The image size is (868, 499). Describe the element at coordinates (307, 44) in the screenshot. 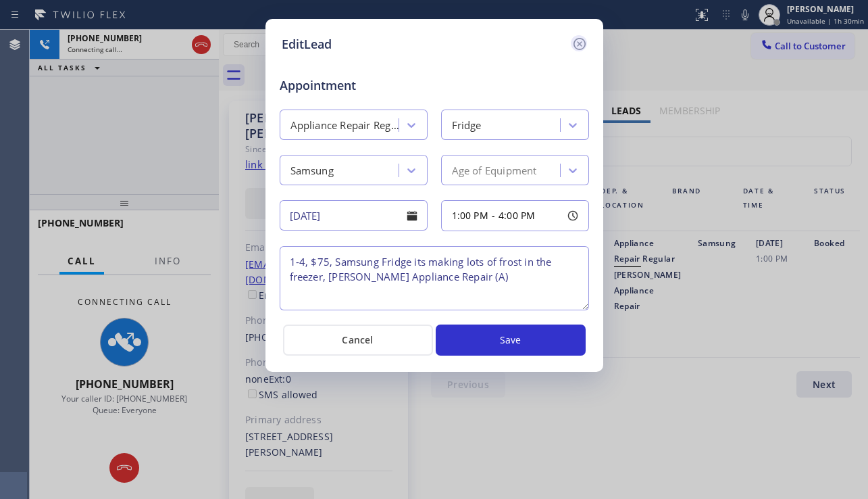

I see `h5: EditLead` at that location.